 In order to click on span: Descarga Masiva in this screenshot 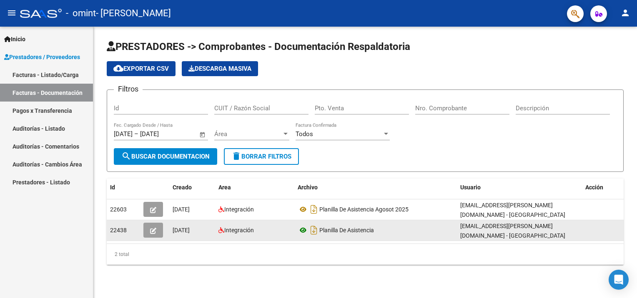, I will do `click(220, 69)`.